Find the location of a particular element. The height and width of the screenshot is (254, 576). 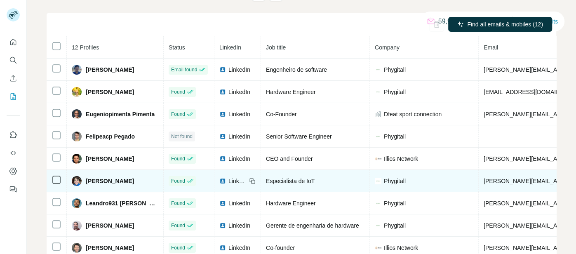

span: Eugeniopimenta Pimenta is located at coordinates (120, 114).